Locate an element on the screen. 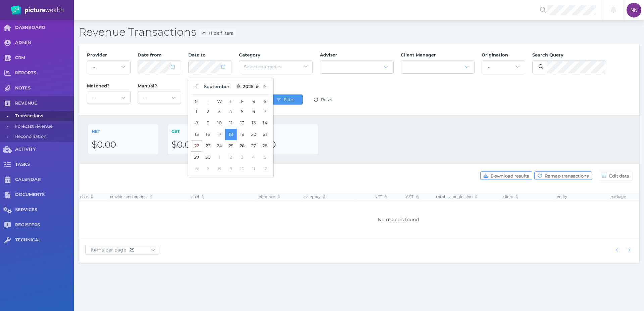 This screenshot has width=644, height=311. span: CALENDAR is located at coordinates (44, 180).